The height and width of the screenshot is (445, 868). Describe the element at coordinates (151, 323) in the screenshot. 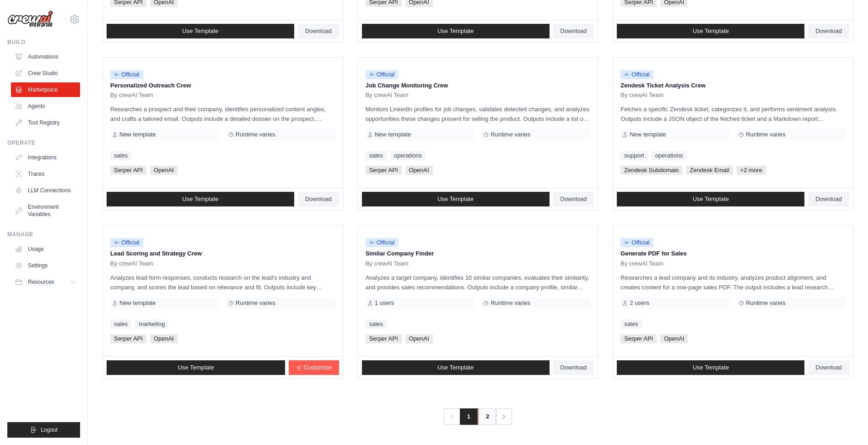

I see `a: marketing` at that location.